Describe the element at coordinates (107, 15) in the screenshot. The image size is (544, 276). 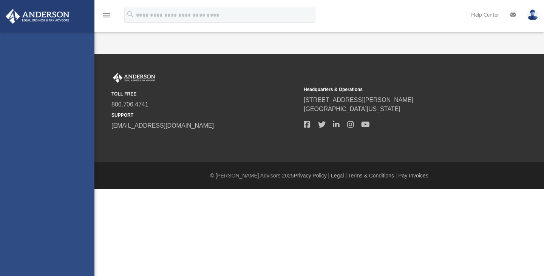
I see `i: menu` at that location.